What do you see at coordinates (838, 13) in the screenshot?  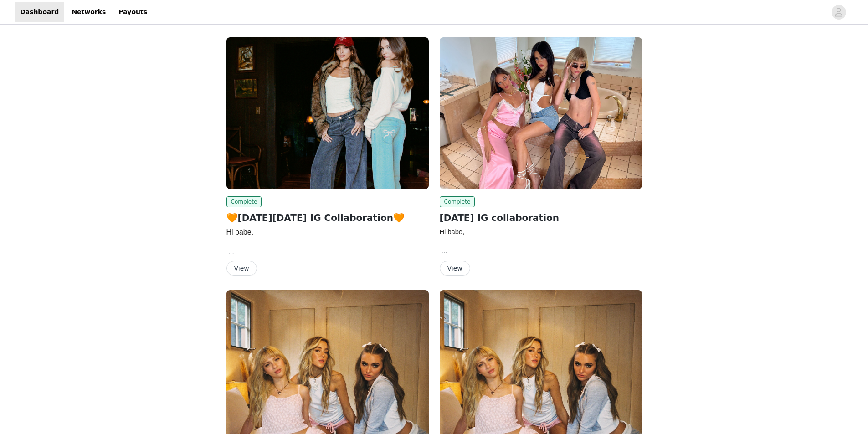 I see `div: avatar` at bounding box center [838, 13].